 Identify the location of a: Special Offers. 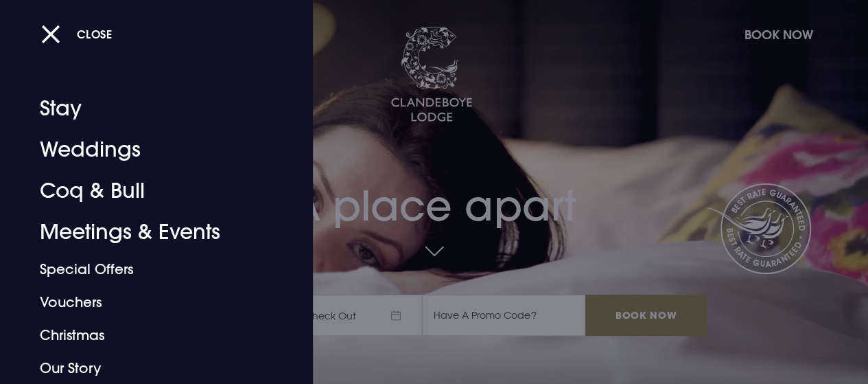
(147, 269).